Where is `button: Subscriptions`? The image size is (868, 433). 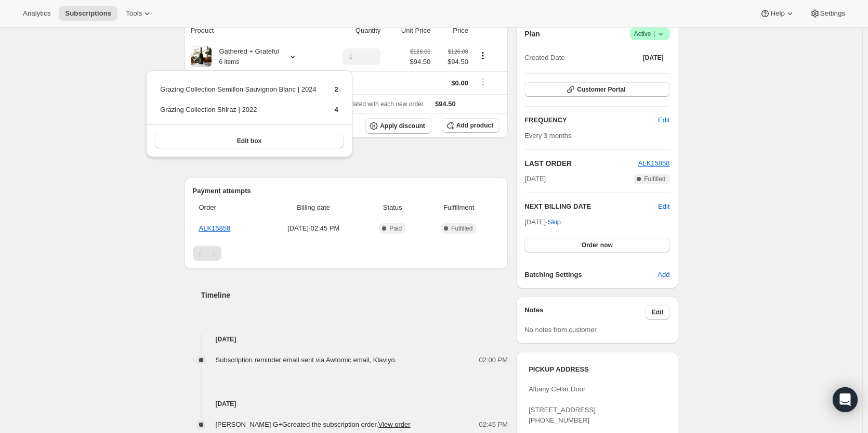 button: Subscriptions is located at coordinates (88, 13).